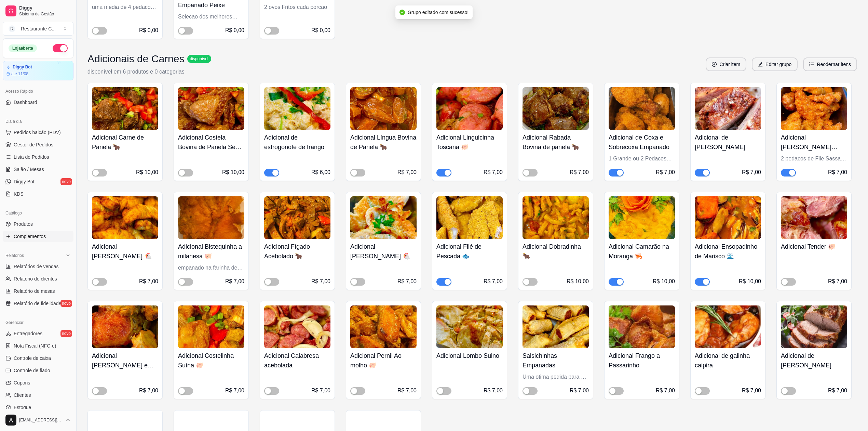 This screenshot has width=868, height=431. Describe the element at coordinates (555, 377) in the screenshot. I see `div: Uma otima pedida para o pessoal que ama cachorro quente, Vem 3` at that location.